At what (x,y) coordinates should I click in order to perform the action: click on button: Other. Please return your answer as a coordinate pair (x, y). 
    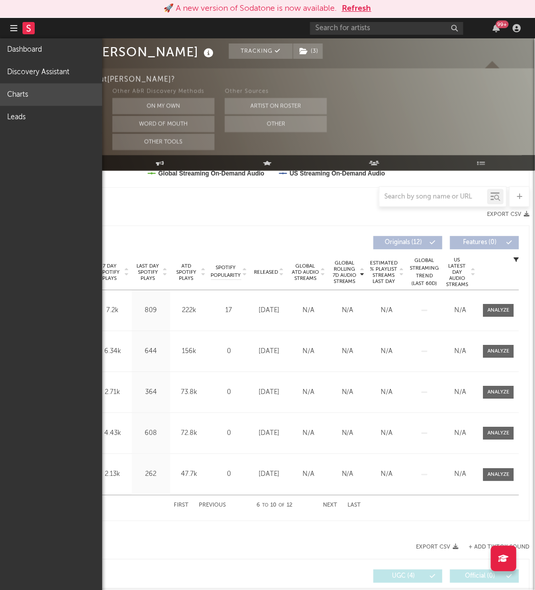
    Looking at the image, I should click on (276, 124).